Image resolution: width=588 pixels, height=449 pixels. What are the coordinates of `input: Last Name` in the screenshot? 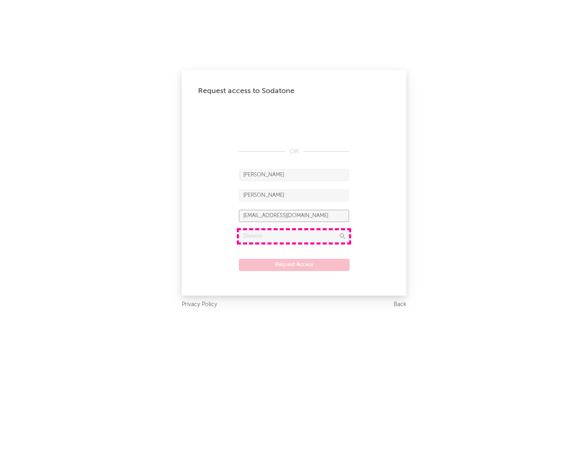 It's located at (294, 196).